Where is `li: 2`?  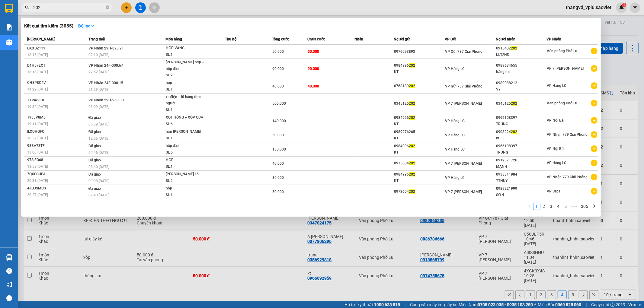
li: 2 is located at coordinates (544, 206).